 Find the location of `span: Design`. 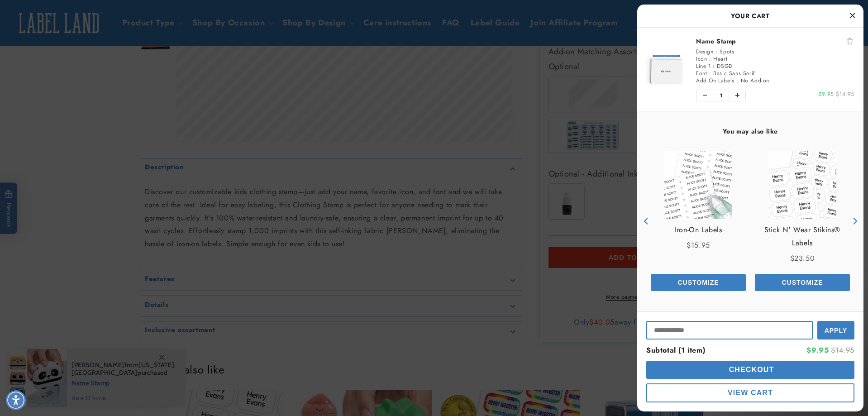

span: Design is located at coordinates (705, 51).